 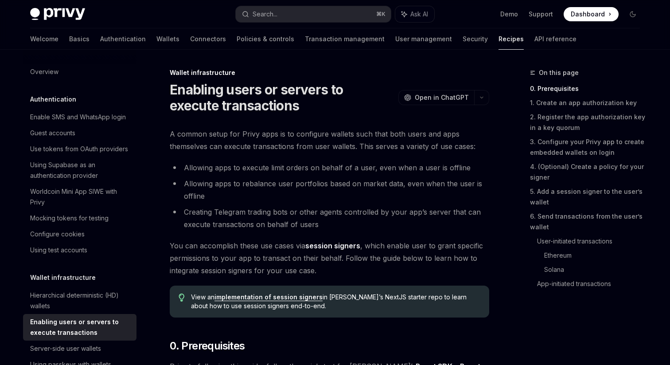 I want to click on button: Toggle dark mode, so click(x=633, y=14).